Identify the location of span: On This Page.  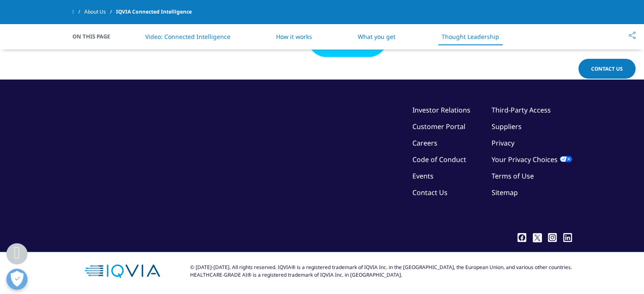
(96, 36).